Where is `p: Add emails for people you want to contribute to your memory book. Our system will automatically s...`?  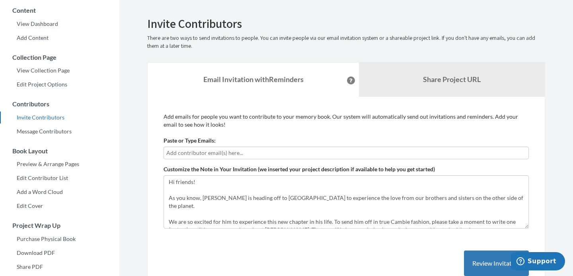
p: Add emails for people you want to contribute to your memory book. Our system will automatically s... is located at coordinates (346, 121).